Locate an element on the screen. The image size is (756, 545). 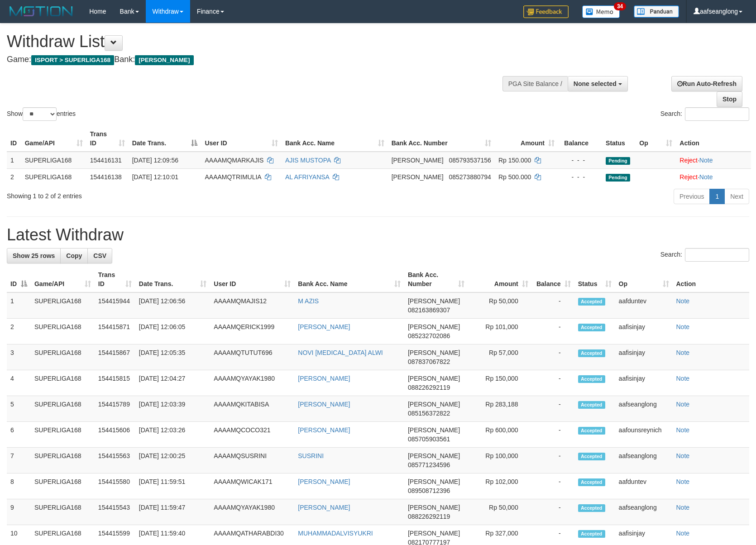
td: 1 is located at coordinates (14, 161).